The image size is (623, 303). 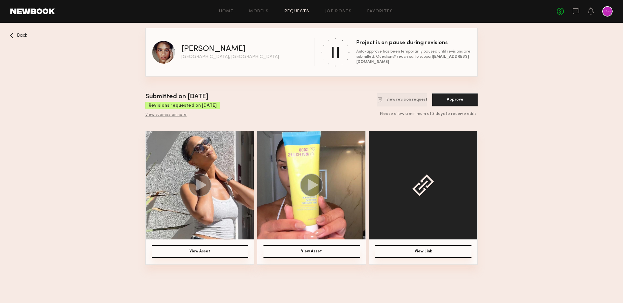 What do you see at coordinates (380, 11) in the screenshot?
I see `a: Favorites` at bounding box center [380, 11].